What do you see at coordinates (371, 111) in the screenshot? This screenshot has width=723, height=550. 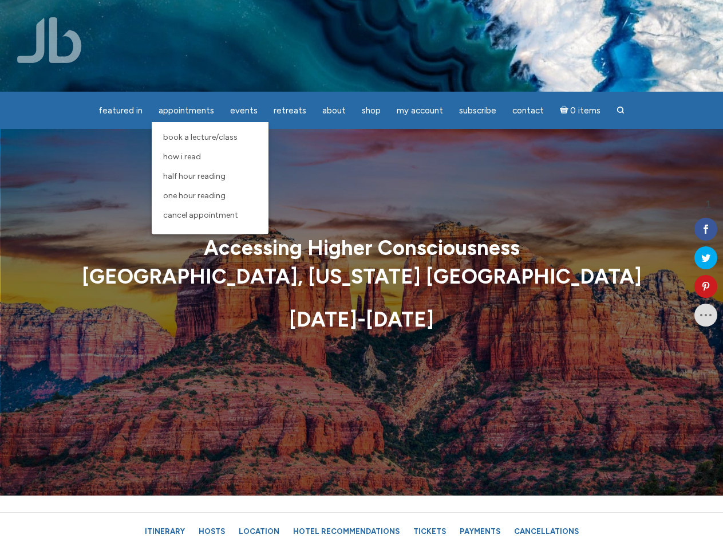 I see `span: Shop` at bounding box center [371, 111].